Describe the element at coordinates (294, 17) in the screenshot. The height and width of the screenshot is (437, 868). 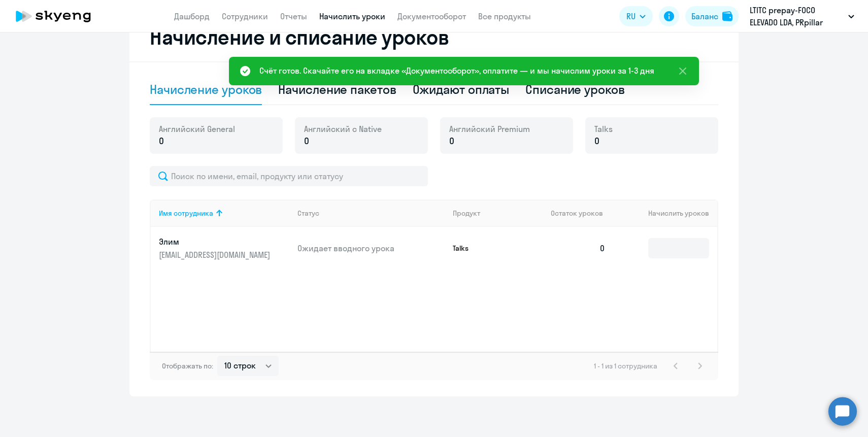
I see `a: Отчеты` at that location.